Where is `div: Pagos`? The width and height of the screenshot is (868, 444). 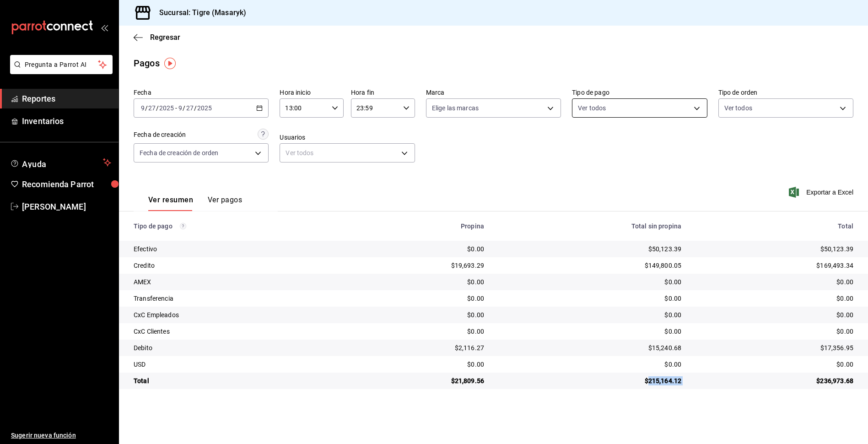 div: Pagos is located at coordinates (146, 63).